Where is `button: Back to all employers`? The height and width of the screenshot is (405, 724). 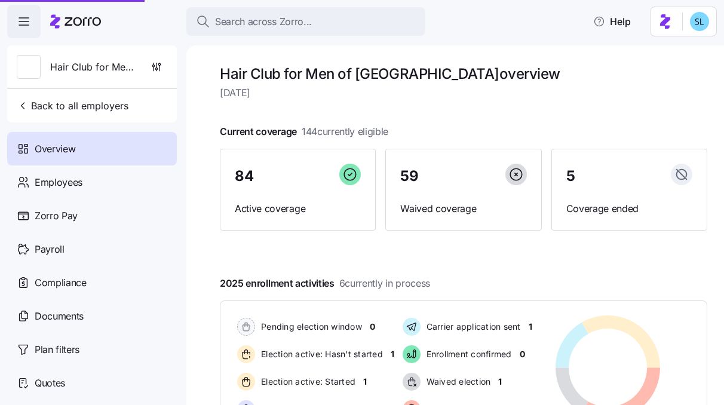 button: Back to all employers is located at coordinates (72, 106).